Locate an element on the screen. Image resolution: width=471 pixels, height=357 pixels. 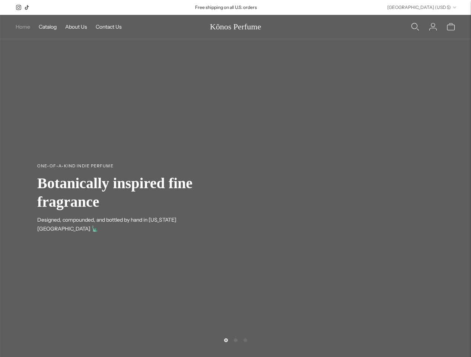
a: Login is located at coordinates (433, 27).